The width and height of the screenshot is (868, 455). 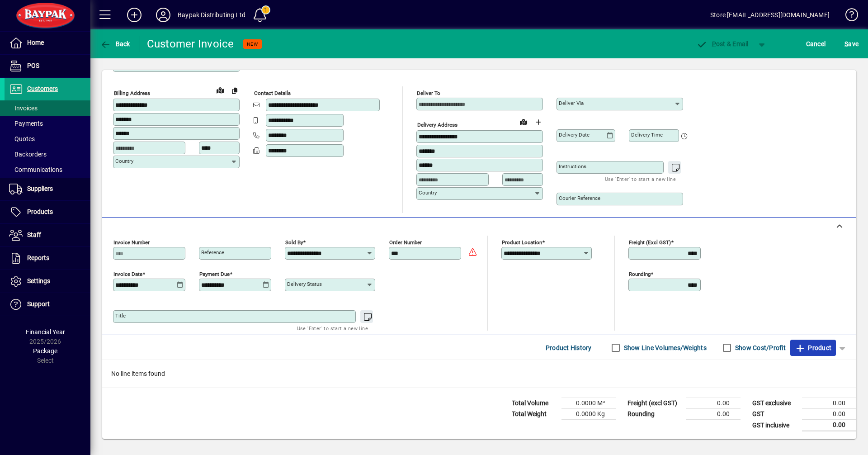 I want to click on span: ave, so click(x=851, y=44).